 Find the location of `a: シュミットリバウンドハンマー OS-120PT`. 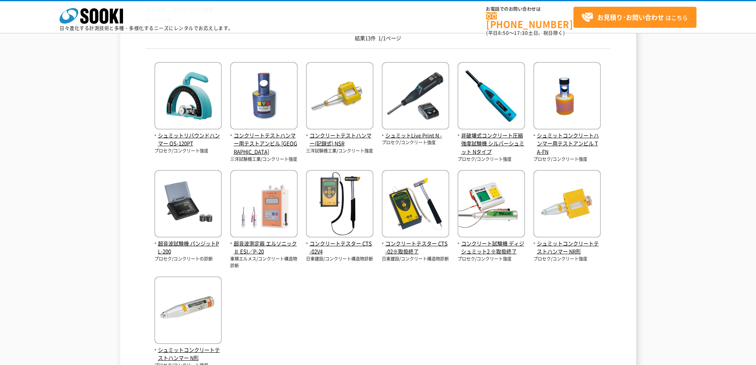

a: シュミットリバウンドハンマー OS-120PT is located at coordinates (188, 135).